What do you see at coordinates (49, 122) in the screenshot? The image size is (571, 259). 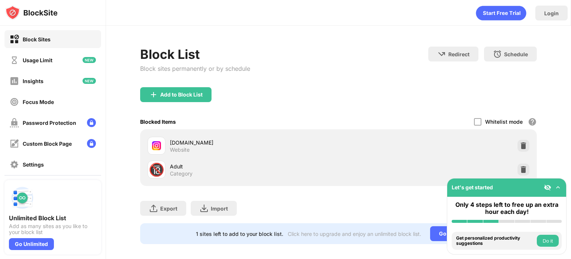 I see `div: Password Protection` at bounding box center [49, 122].